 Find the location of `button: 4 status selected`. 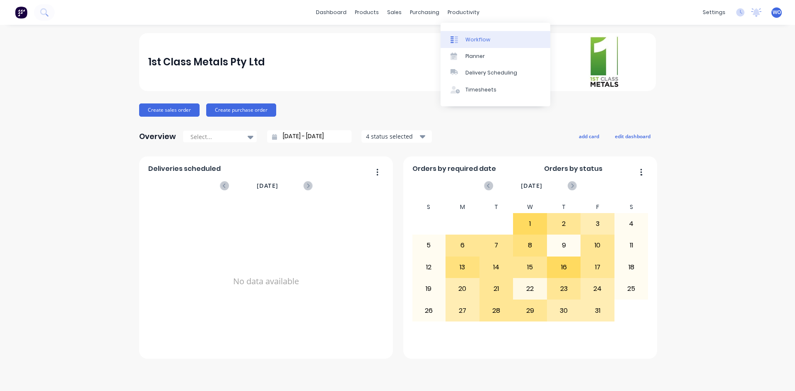

button: 4 status selected is located at coordinates (397, 137).